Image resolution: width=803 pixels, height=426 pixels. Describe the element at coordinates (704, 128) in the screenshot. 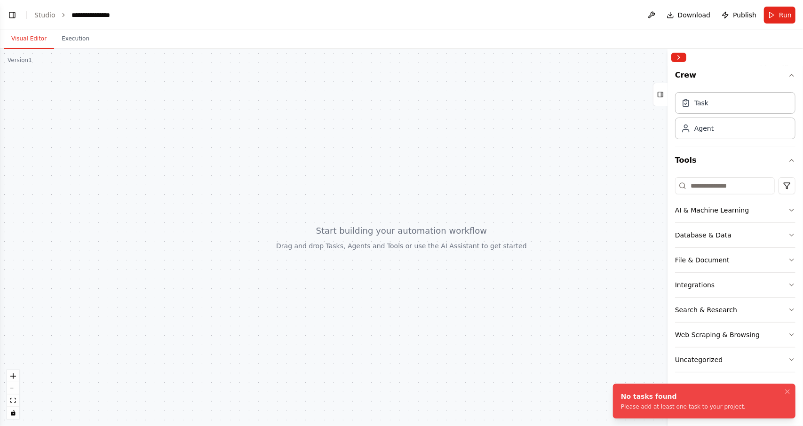

I see `div: Agent` at that location.